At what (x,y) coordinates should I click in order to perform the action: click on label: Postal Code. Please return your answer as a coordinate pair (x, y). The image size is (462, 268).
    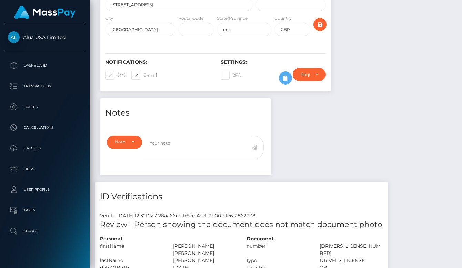
    Looking at the image, I should click on (191, 18).